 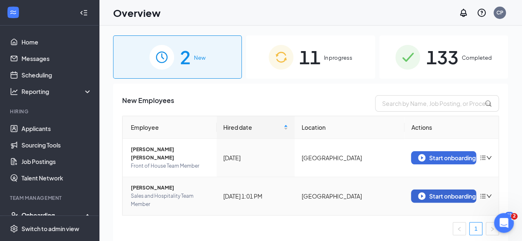 What do you see at coordinates (50, 229) in the screenshot?
I see `div: Switch to admin view` at bounding box center [50, 229].